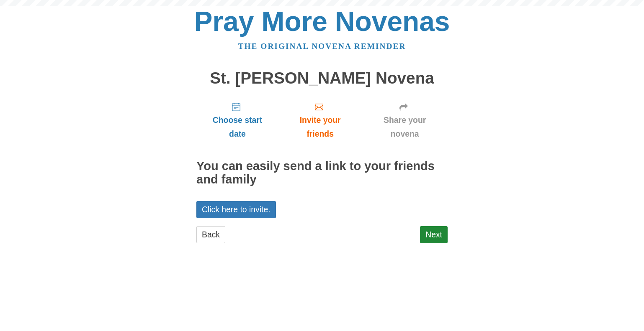 This screenshot has width=644, height=331. What do you see at coordinates (320, 127) in the screenshot?
I see `span: Invite your friends` at bounding box center [320, 127].